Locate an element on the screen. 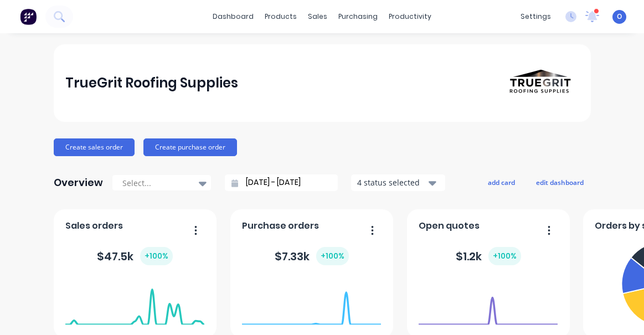  img: Factory is located at coordinates (28, 16).